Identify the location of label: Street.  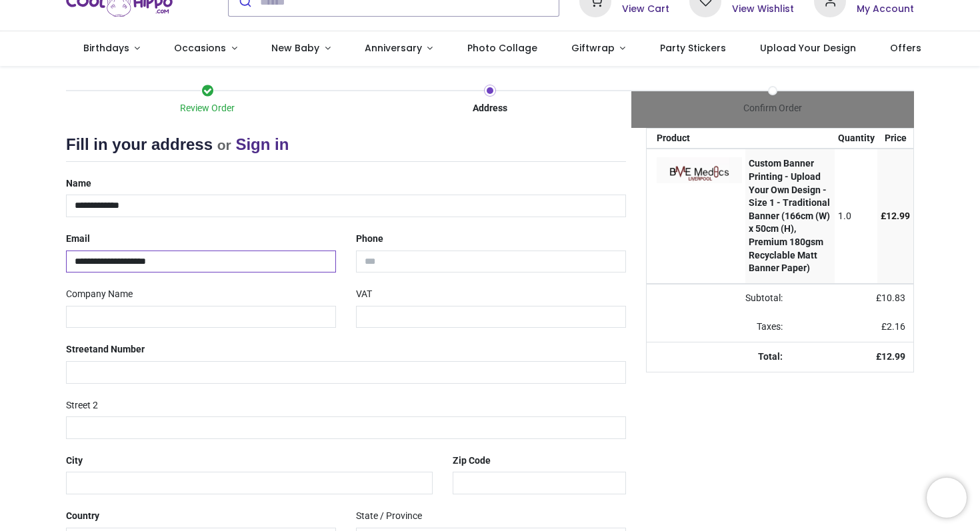
(106, 350).